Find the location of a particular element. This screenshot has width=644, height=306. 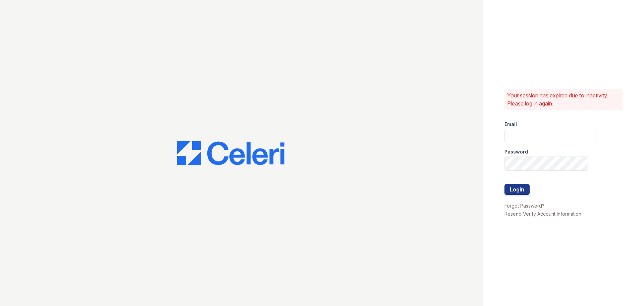

button: Login is located at coordinates (517, 189).